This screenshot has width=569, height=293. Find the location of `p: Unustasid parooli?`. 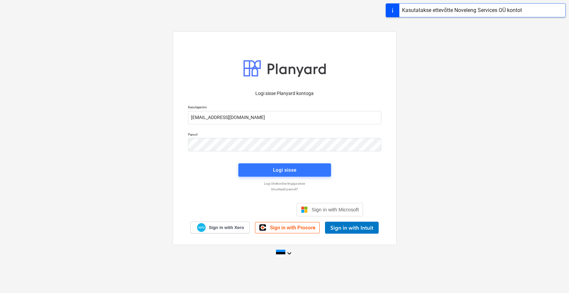

p: Unustasid parooli? is located at coordinates (285, 189).